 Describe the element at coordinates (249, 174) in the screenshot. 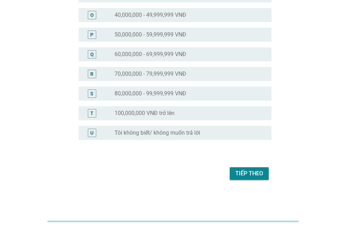

I see `button: Tiếp theo` at that location.